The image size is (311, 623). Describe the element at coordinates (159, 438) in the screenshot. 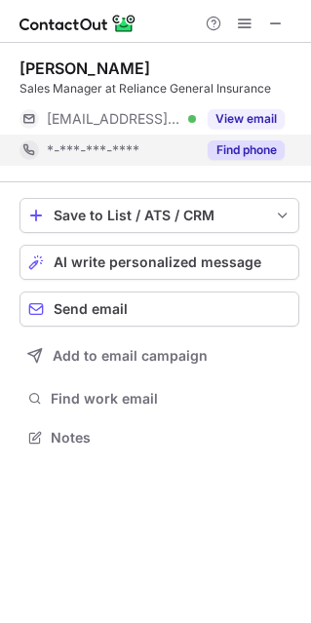

I see `button: Notes` at that location.